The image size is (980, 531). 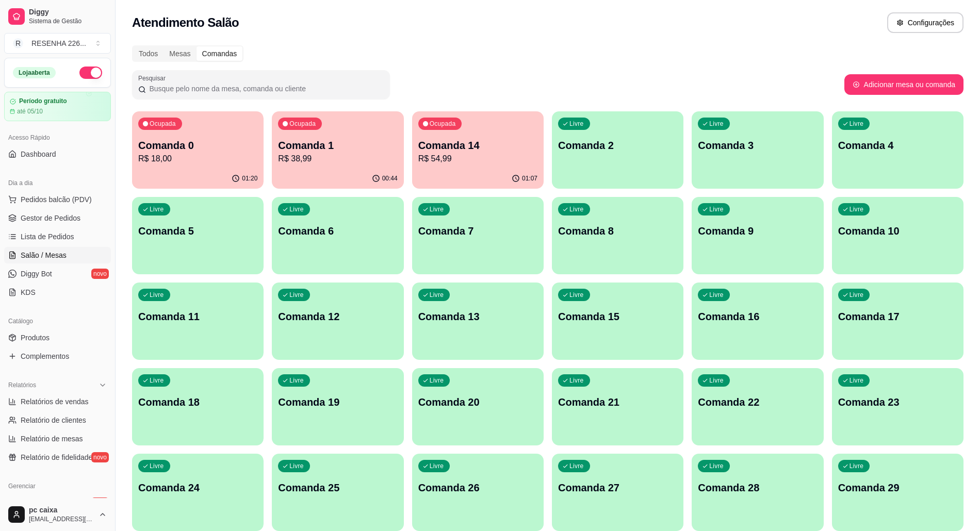 What do you see at coordinates (34, 73) in the screenshot?
I see `div: Loja aberta` at bounding box center [34, 73].